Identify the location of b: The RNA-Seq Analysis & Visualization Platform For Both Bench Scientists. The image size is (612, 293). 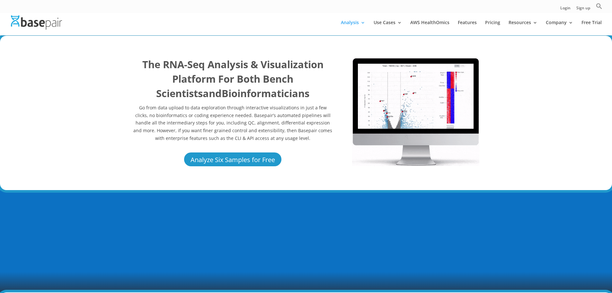
(233, 79).